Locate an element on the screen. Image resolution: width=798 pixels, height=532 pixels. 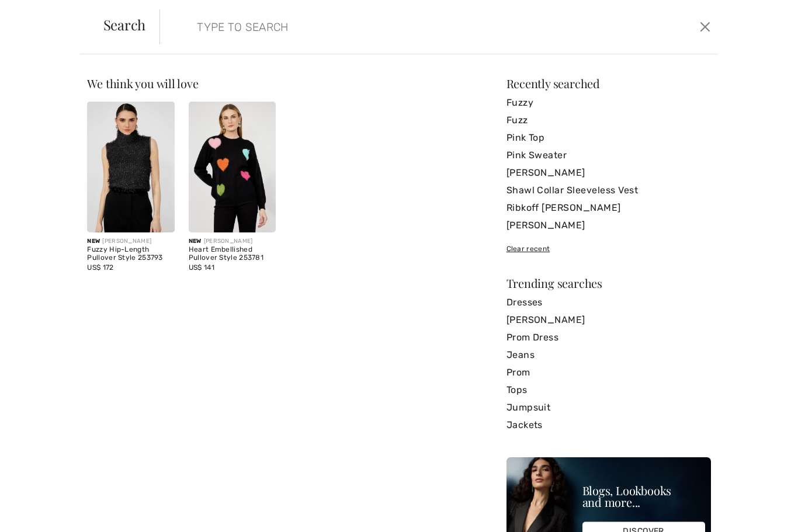
a: Jumpsuit is located at coordinates (609, 408).